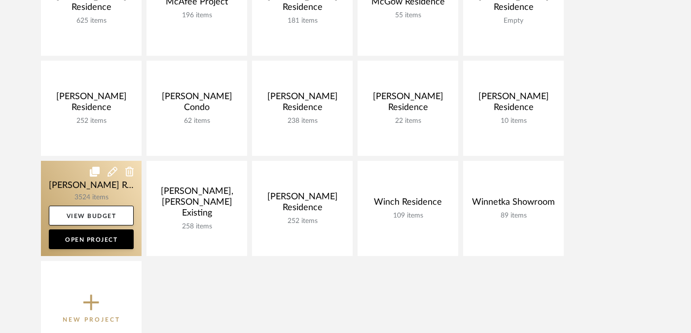 This screenshot has height=333, width=691. Describe the element at coordinates (197, 121) in the screenshot. I see `div: 62 items` at that location.